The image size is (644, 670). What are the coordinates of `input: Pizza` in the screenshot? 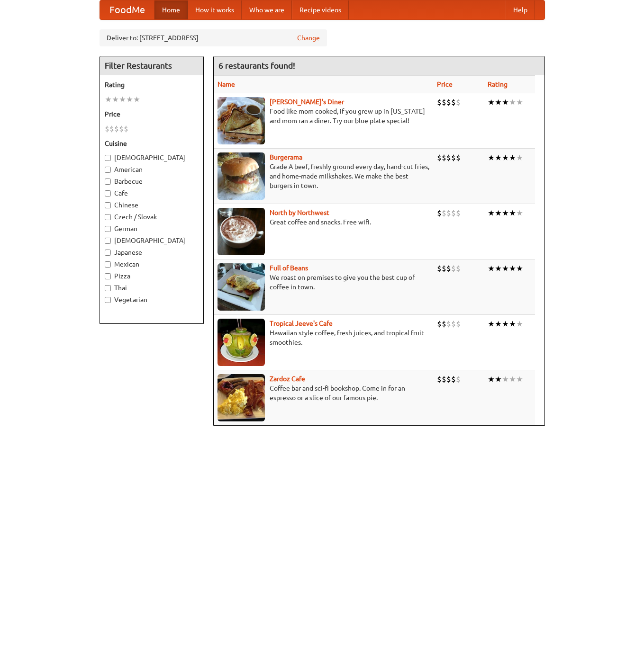 It's located at (107, 276).